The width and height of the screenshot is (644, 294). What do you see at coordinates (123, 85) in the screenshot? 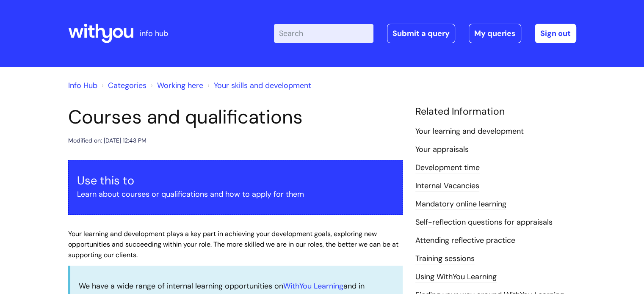
I see `li: Solution home` at bounding box center [123, 85].